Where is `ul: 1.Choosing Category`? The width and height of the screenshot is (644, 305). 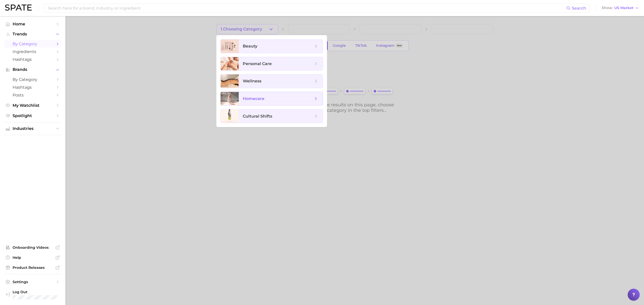 ul: 1.Choosing Category is located at coordinates (272, 81).